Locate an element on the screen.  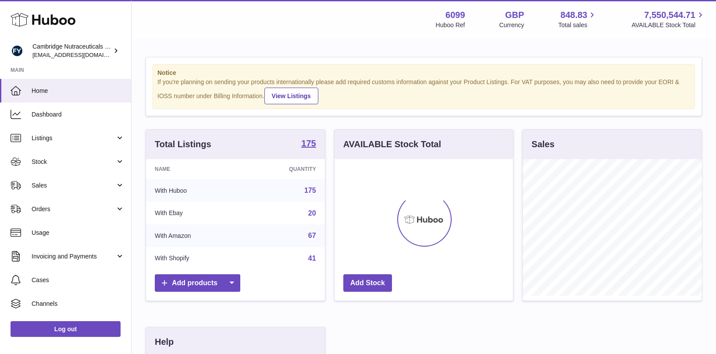
a: 848.83 Total sales is located at coordinates (577, 19).